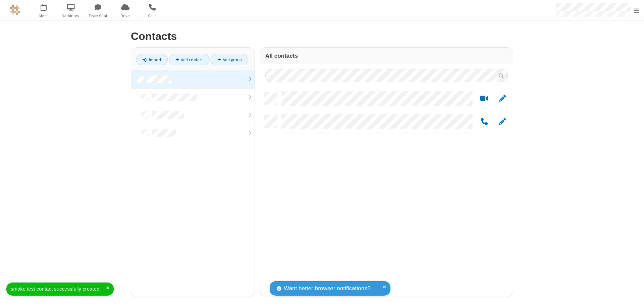  I want to click on div: smoke test contact successfully created., so click(58, 289).